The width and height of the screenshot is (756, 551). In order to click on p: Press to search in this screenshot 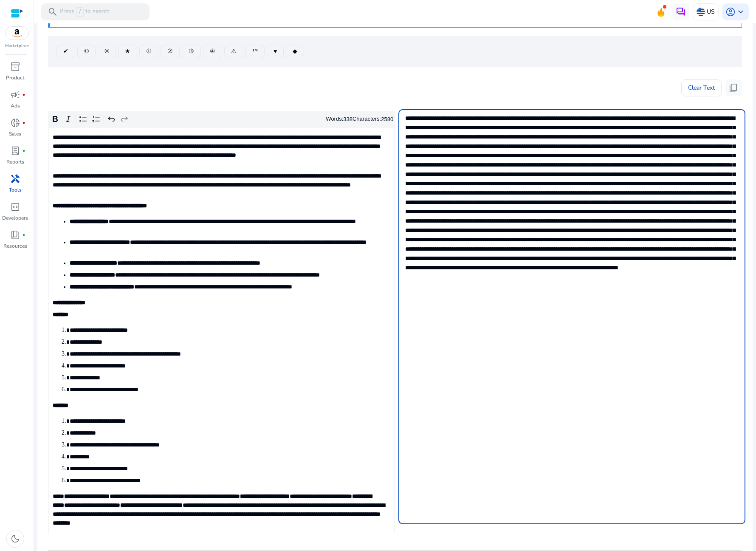, I will do `click(85, 12)`.